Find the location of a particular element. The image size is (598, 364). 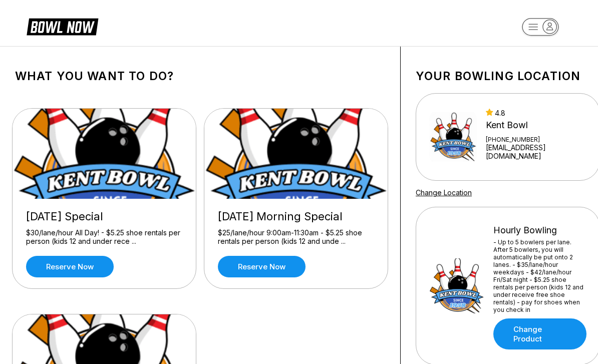

img: Wednesday Special is located at coordinates (105, 154).